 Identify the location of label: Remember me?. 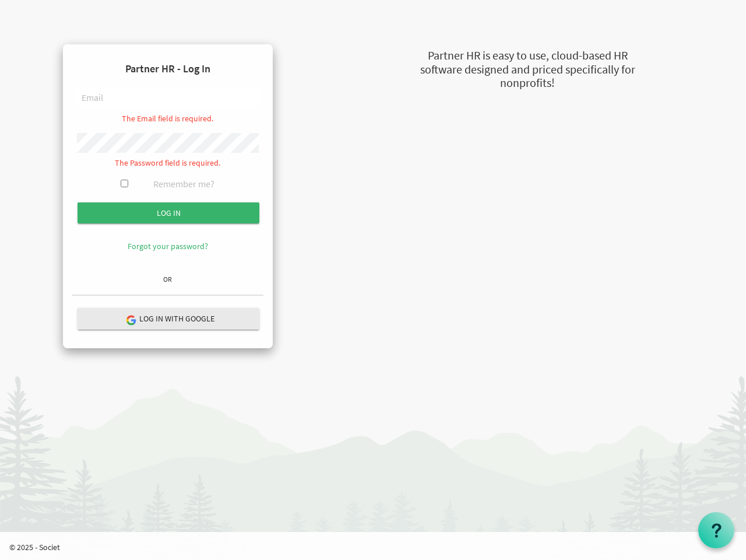
(184, 184).